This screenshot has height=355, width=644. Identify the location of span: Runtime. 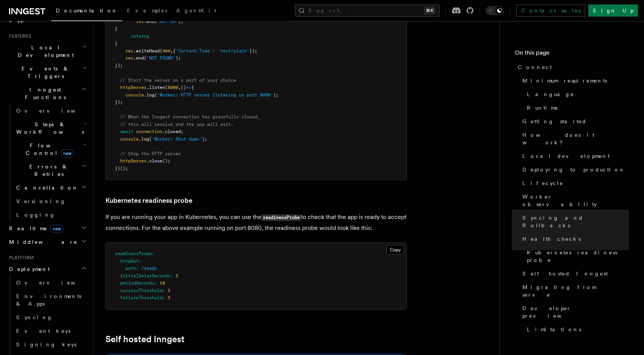
(543, 108).